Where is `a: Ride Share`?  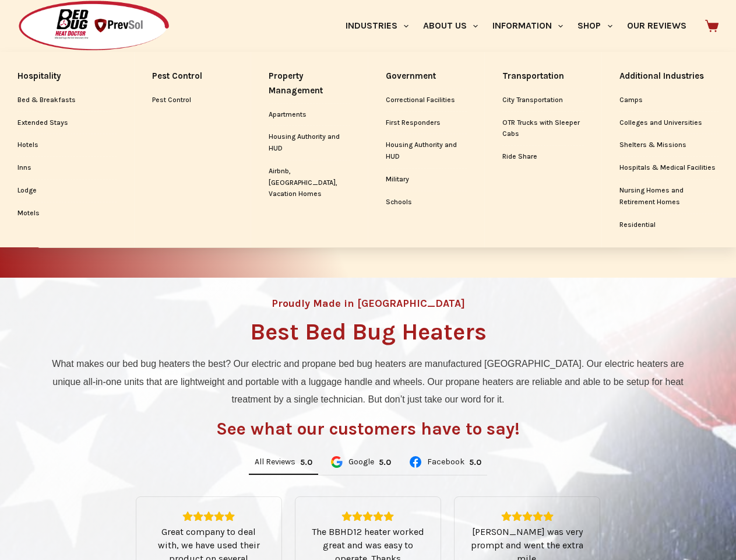
a: Ride Share is located at coordinates (543, 157).